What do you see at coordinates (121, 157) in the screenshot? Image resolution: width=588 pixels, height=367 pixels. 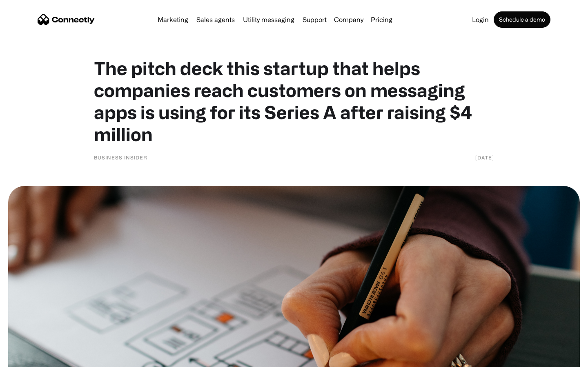 I see `div: Business Insider` at bounding box center [121, 157].